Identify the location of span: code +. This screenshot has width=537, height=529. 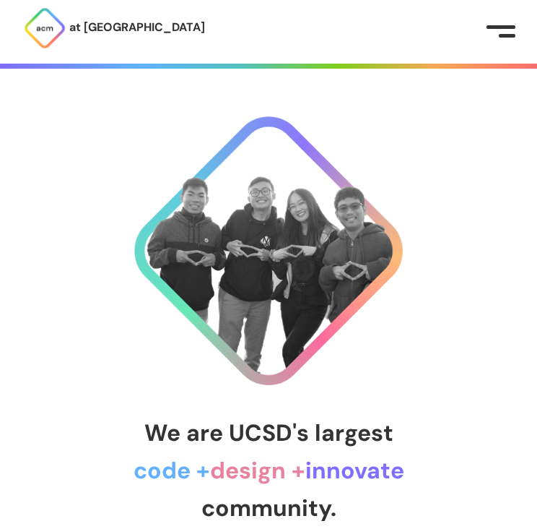
(172, 470).